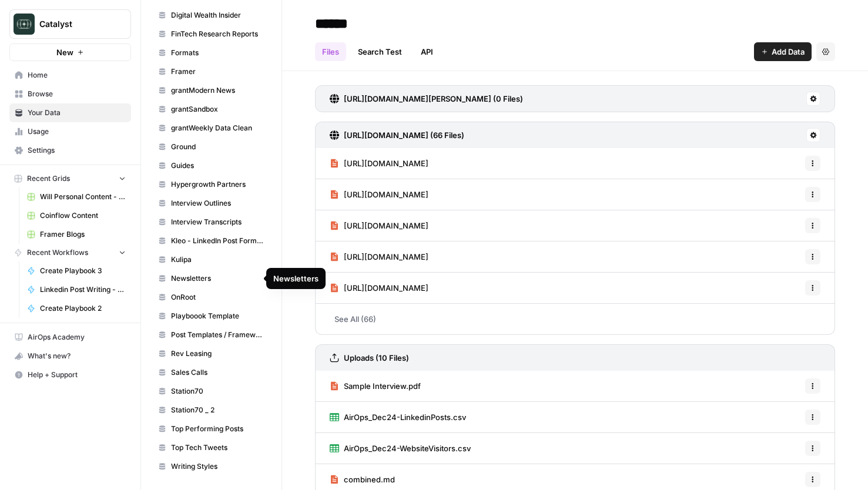 The height and width of the screenshot is (490, 868). I want to click on span: AirOps_Dec24-WebsiteVisitors.csv, so click(407, 448).